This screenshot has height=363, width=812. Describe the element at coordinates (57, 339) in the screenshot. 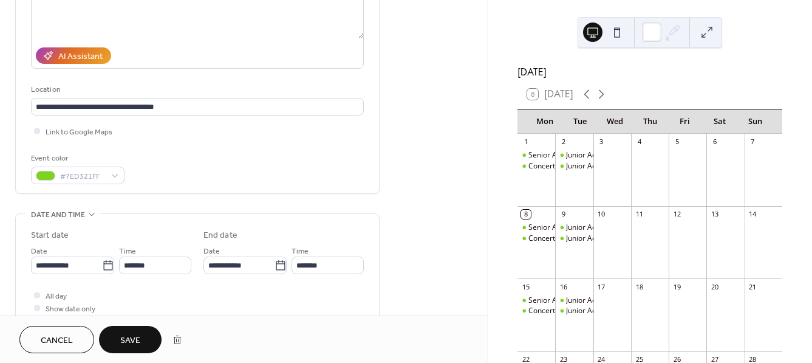

I see `button: Cancel` at that location.